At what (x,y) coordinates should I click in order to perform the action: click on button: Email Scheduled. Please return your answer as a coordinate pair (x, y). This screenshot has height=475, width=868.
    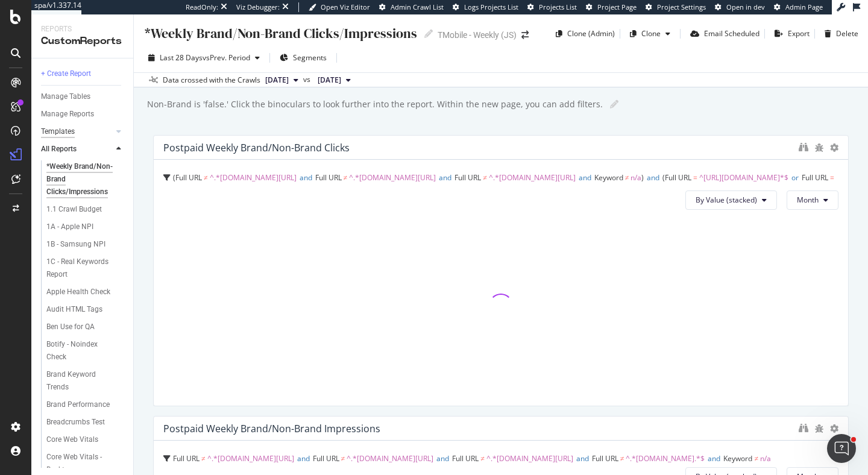
    Looking at the image, I should click on (722, 34).